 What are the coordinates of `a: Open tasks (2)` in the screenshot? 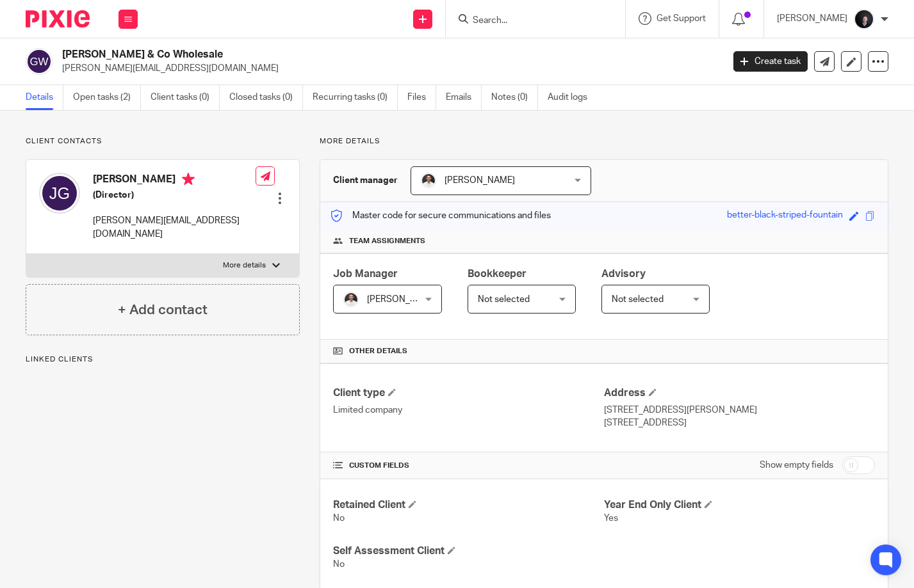 It's located at (107, 97).